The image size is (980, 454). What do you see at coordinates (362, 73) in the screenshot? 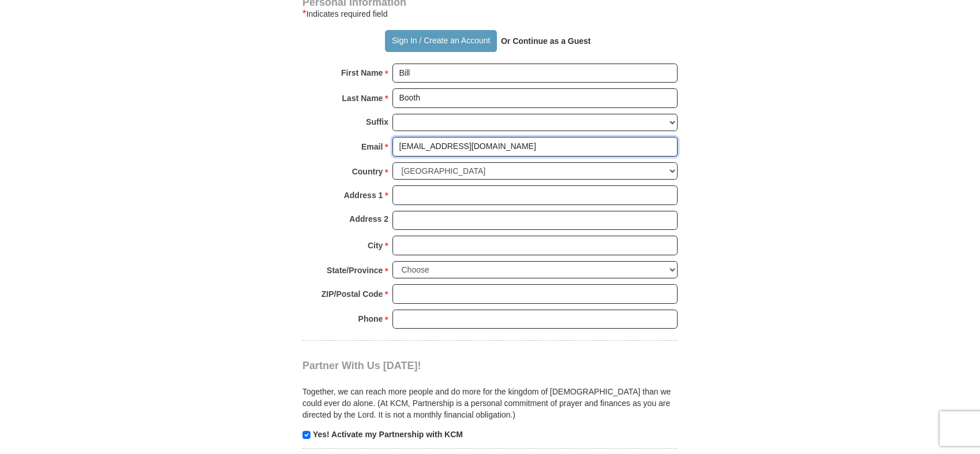
I see `strong: First Name` at bounding box center [362, 73].